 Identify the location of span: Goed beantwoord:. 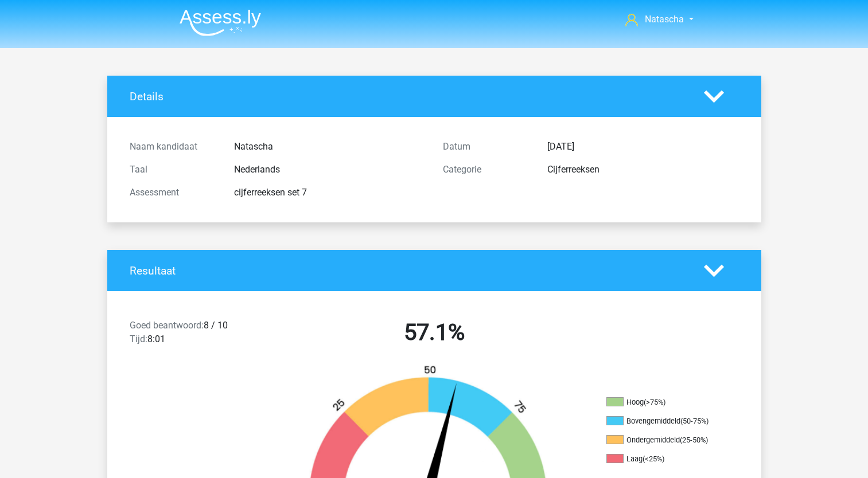
(167, 325).